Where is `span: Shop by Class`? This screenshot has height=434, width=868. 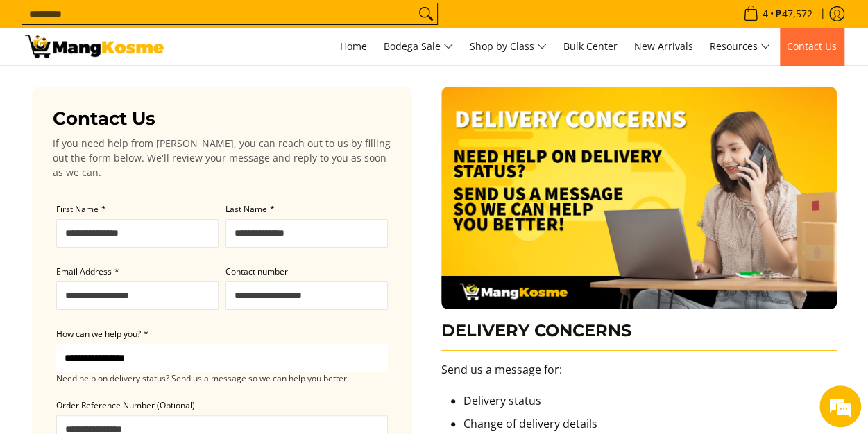 span: Shop by Class is located at coordinates (508, 46).